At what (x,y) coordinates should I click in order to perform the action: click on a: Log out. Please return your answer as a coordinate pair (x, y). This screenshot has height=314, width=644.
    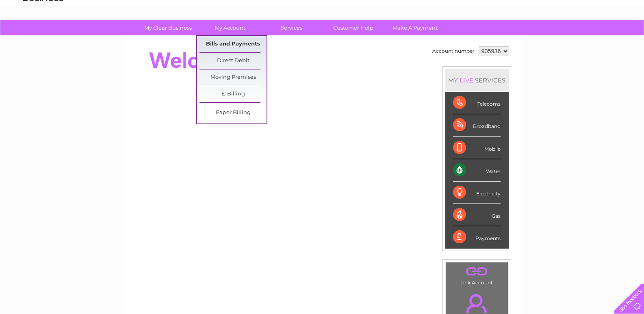
    Looking at the image, I should click on (627, 38).